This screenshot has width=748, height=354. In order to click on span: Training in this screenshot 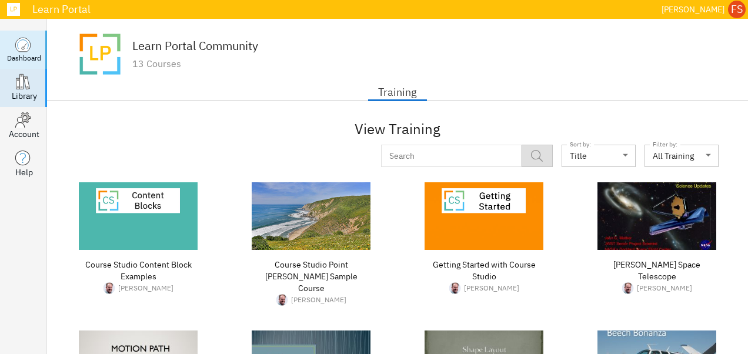, I will do `click(398, 92)`.